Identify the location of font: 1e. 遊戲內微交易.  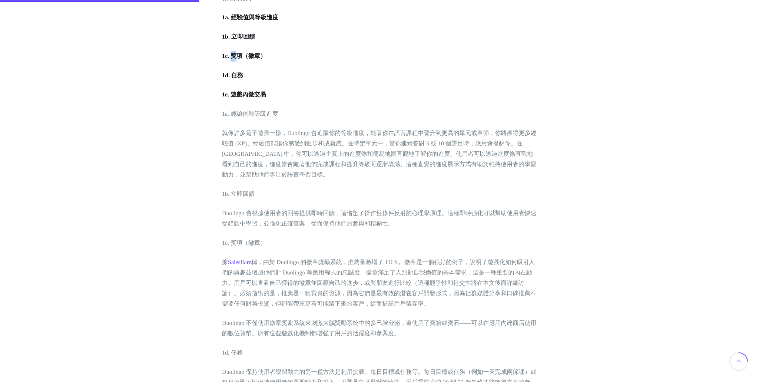
(244, 94).